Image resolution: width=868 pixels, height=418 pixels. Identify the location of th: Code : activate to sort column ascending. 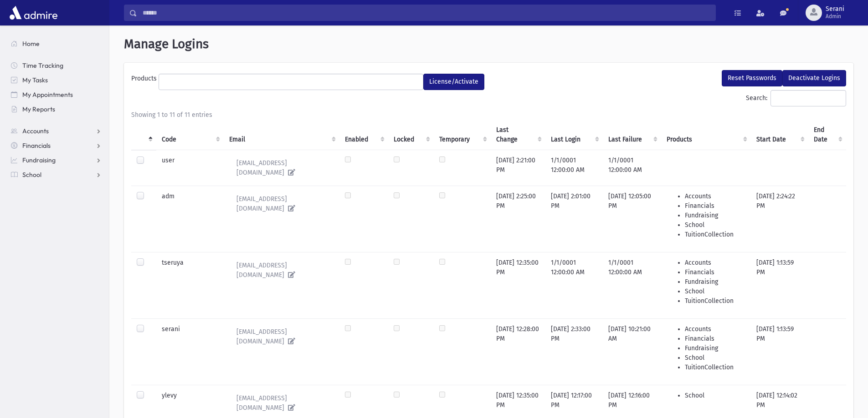
(190, 135).